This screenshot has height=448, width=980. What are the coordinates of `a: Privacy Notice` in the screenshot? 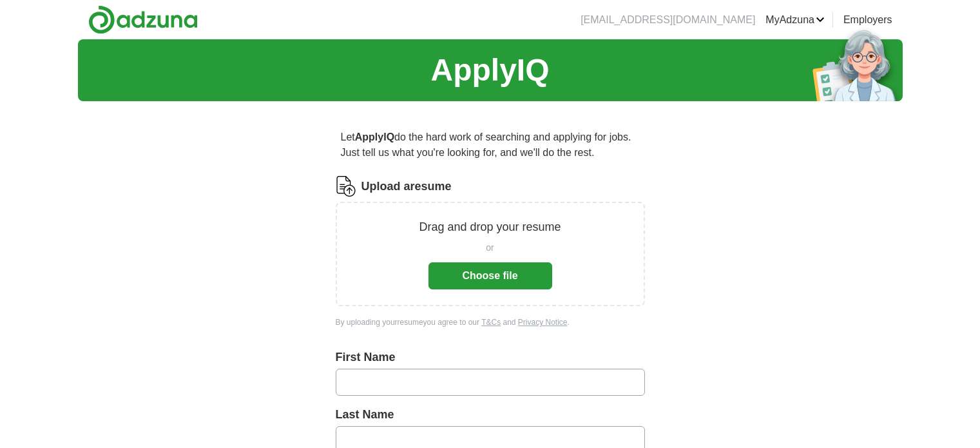 It's located at (542, 322).